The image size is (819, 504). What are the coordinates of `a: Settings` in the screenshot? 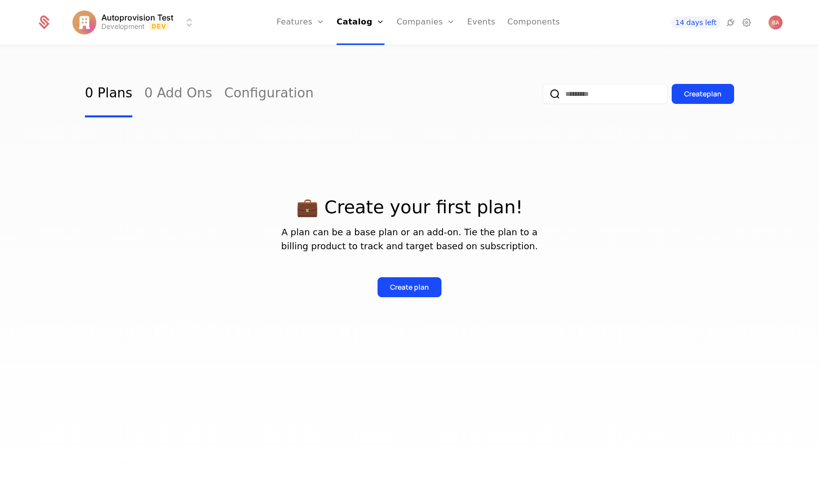 It's located at (747, 23).